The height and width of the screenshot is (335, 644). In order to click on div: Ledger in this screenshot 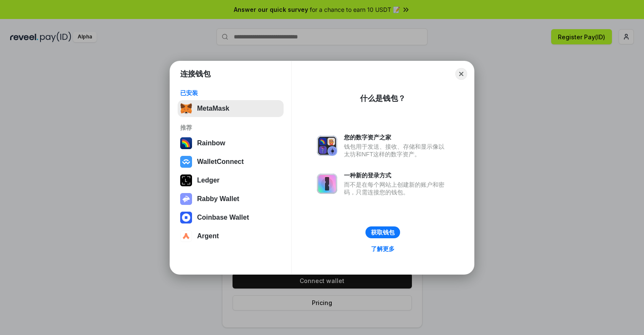, I will do `click(208, 180)`.